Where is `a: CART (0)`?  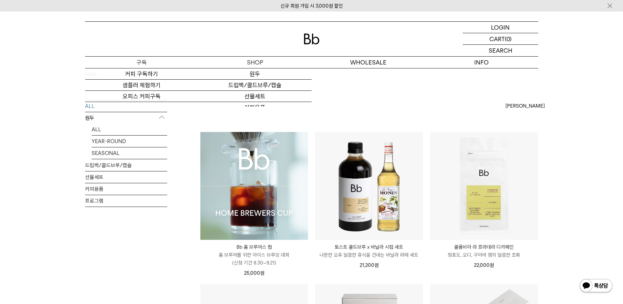 a: CART (0) is located at coordinates (501, 39).